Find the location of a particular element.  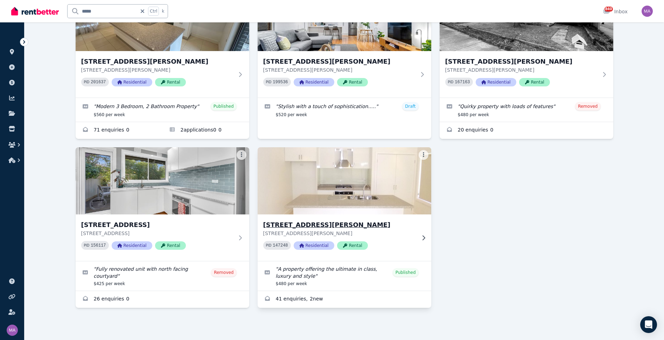

a: Enquiries for 1/12-14 South Avenue, Altona Meadows is located at coordinates (119, 131).